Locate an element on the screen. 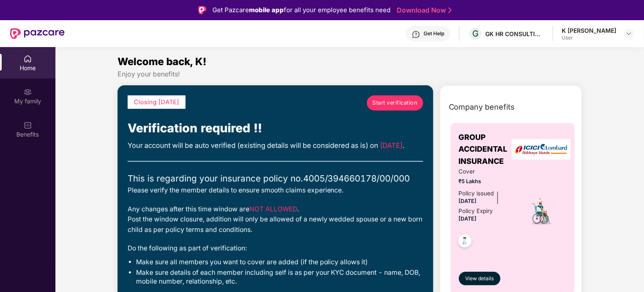 The height and width of the screenshot is (292, 644). a: Start verification is located at coordinates (395, 103).